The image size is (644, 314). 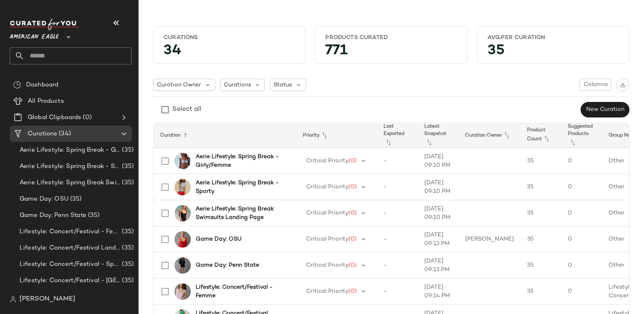 I want to click on span: Aerie Lifestyle: Spring Break Swimsuits Landing Page, so click(x=69, y=183).